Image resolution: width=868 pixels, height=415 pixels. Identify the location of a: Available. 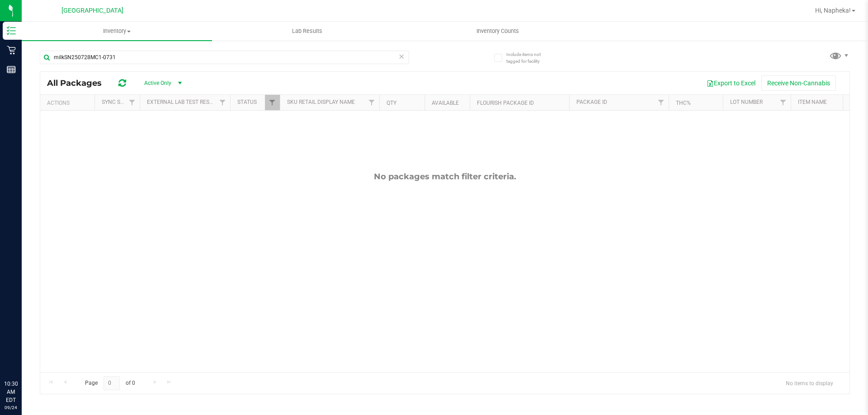
(445, 103).